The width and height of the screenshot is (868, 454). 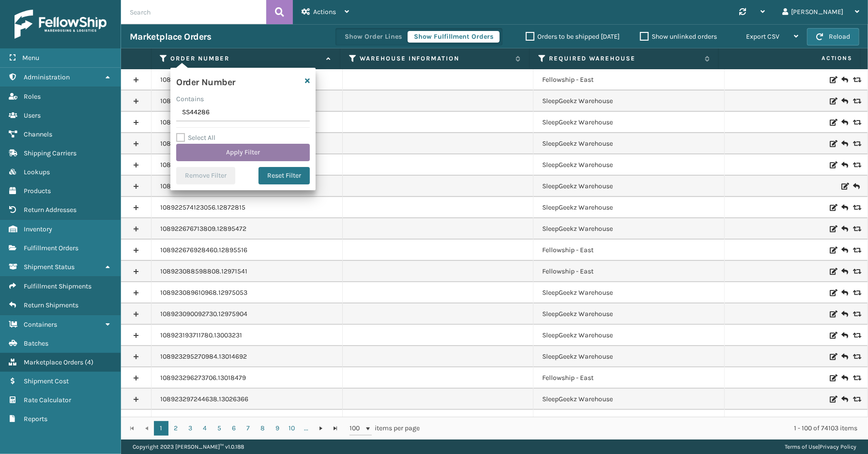 I want to click on span: Return Shipments, so click(x=51, y=305).